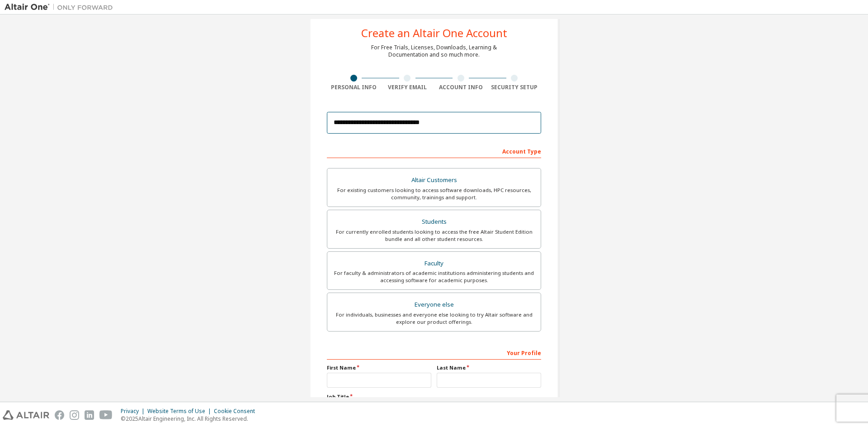  What do you see at coordinates (434, 236) in the screenshot?
I see `div: For currently enrolled students looking to access the free Altair Student Edition bundle and all ...` at bounding box center [434, 236].